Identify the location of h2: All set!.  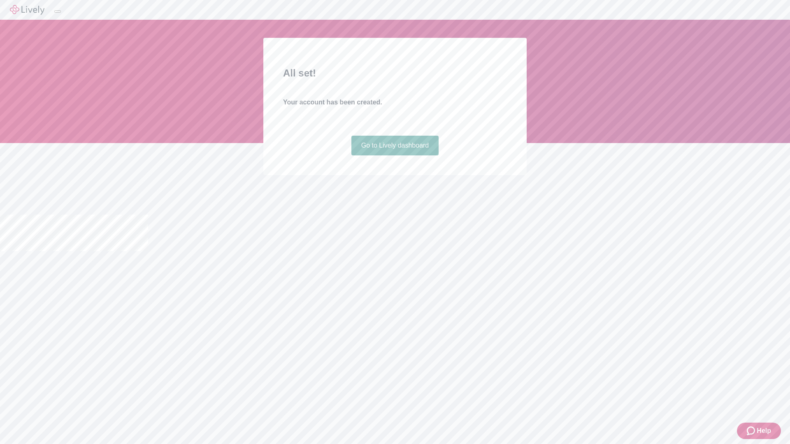
(395, 73).